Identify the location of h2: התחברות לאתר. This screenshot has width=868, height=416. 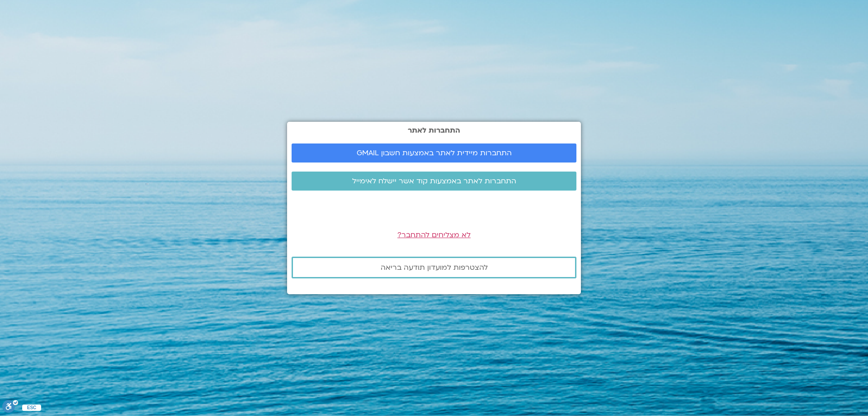
(434, 131).